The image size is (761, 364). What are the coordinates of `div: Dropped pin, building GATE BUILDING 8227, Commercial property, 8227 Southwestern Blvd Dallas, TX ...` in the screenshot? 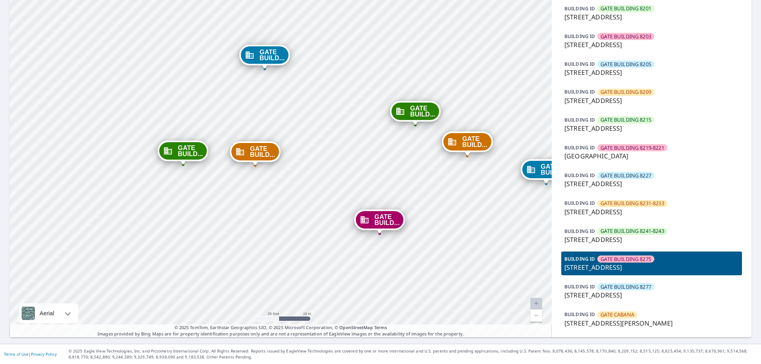 It's located at (265, 57).